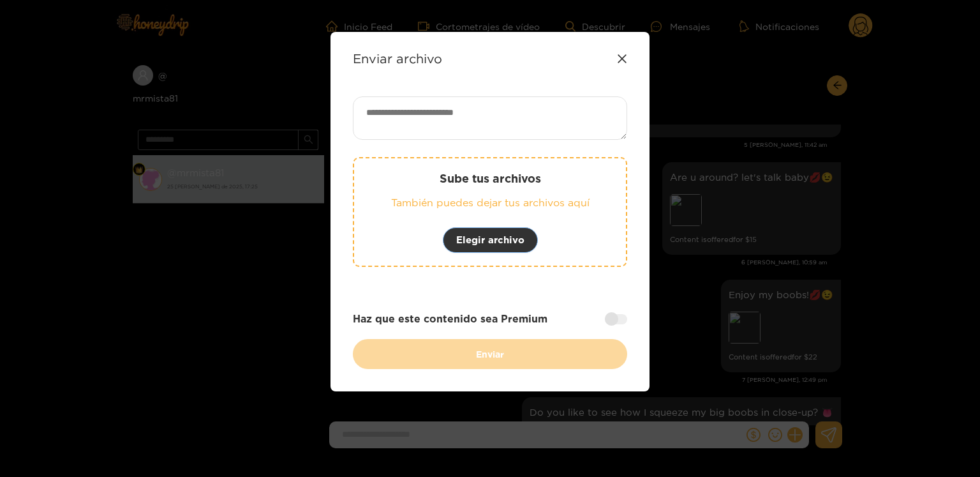 This screenshot has width=980, height=477. What do you see at coordinates (490, 178) in the screenshot?
I see `font: Sube tus archivos` at bounding box center [490, 178].